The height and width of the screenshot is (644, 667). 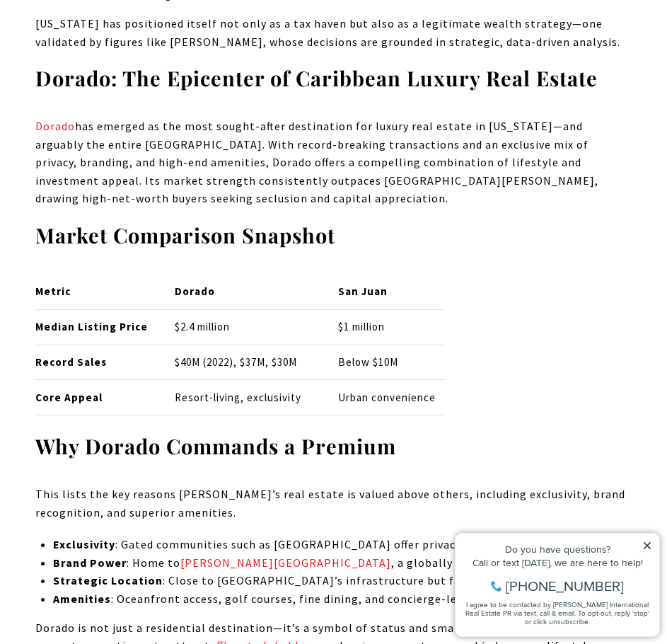 I want to click on strong: Exclusivity, so click(x=84, y=544).